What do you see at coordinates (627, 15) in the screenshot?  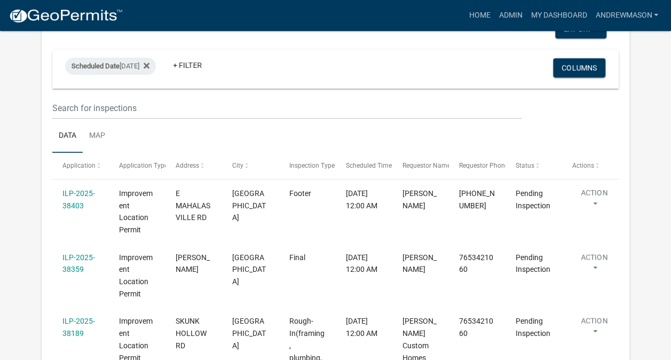 I see `a: AndrewMason` at bounding box center [627, 15].